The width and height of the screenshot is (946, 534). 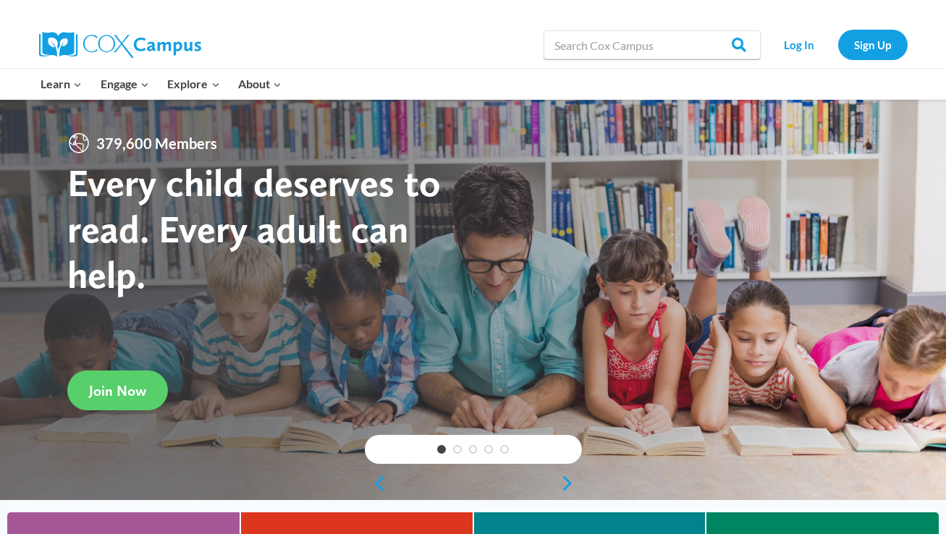 I want to click on nav: Secondary Navigation, so click(x=837, y=44).